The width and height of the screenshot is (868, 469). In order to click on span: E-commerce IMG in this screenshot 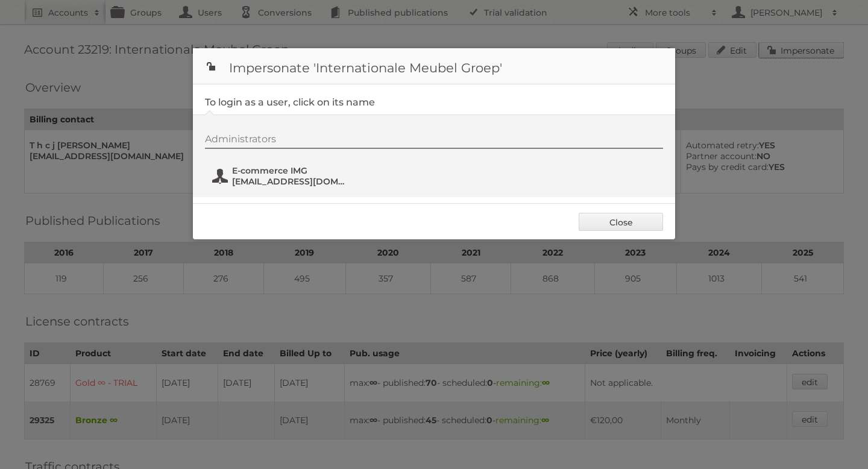, I will do `click(290, 170)`.